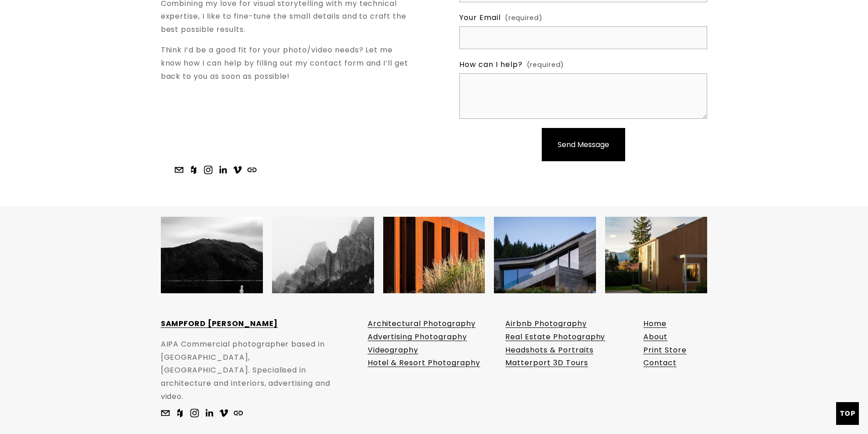 The image size is (868, 434). I want to click on span: Send Message, so click(584, 145).